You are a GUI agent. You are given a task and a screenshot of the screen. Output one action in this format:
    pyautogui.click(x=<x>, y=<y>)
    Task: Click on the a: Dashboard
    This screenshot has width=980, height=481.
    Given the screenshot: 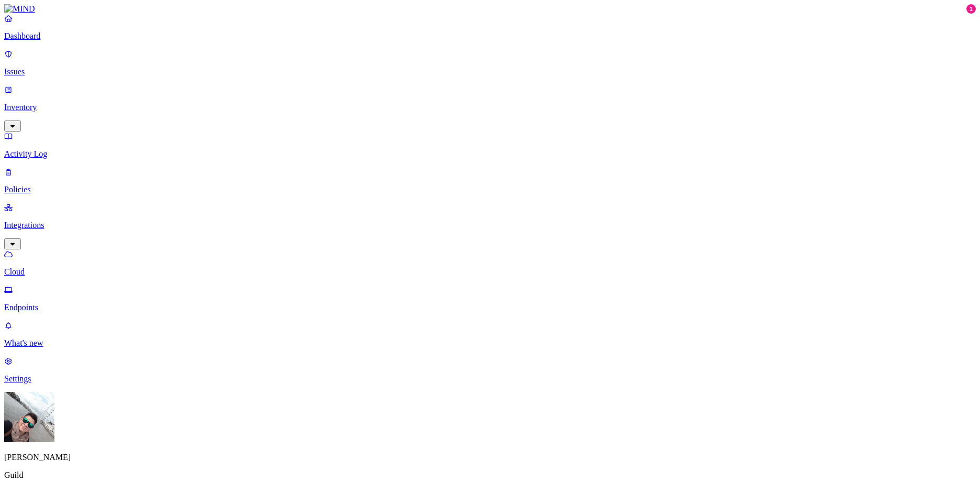 What is the action you would take?
    pyautogui.click(x=490, y=27)
    